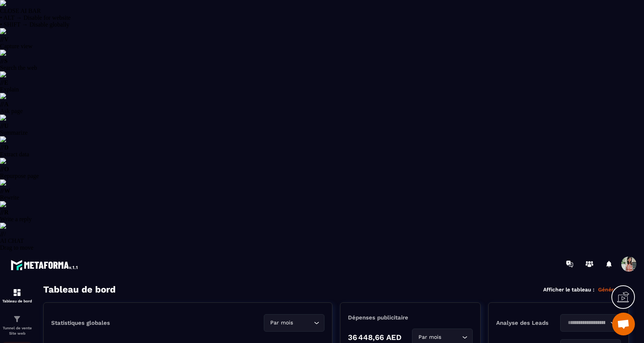 The height and width of the screenshot is (343, 644). What do you see at coordinates (45, 265) in the screenshot?
I see `img: logo` at bounding box center [45, 265].